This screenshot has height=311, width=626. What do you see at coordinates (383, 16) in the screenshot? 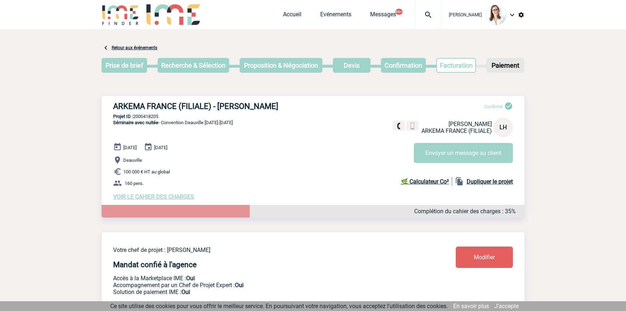
I see `a: Messages` at bounding box center [383, 16].